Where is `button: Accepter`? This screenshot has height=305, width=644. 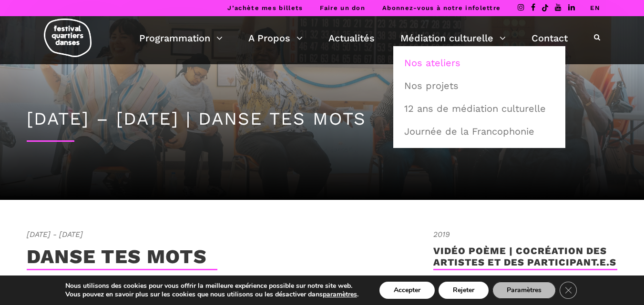 button: Accepter is located at coordinates (407, 290).